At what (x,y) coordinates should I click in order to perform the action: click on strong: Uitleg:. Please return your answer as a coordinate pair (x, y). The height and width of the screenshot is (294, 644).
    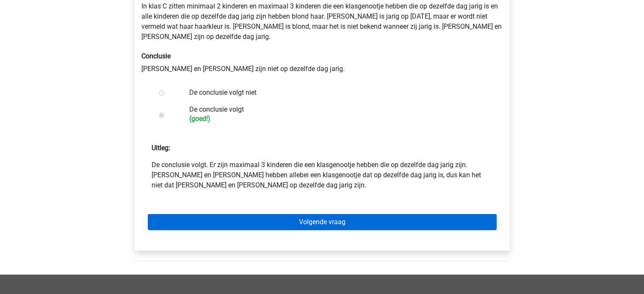
    Looking at the image, I should click on (161, 148).